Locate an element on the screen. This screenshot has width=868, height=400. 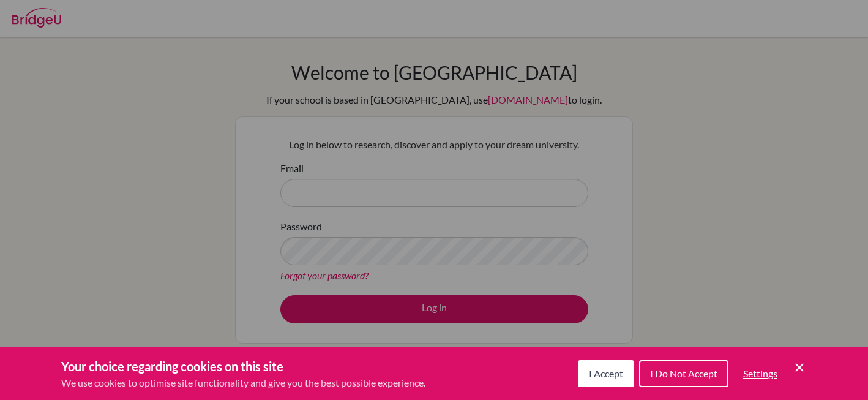
button: I Do Not Accept is located at coordinates (684, 374).